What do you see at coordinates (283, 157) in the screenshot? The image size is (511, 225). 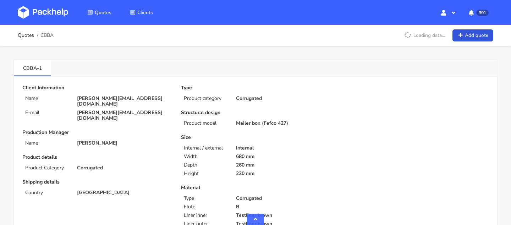 I see `p: 680 mm` at bounding box center [283, 157].